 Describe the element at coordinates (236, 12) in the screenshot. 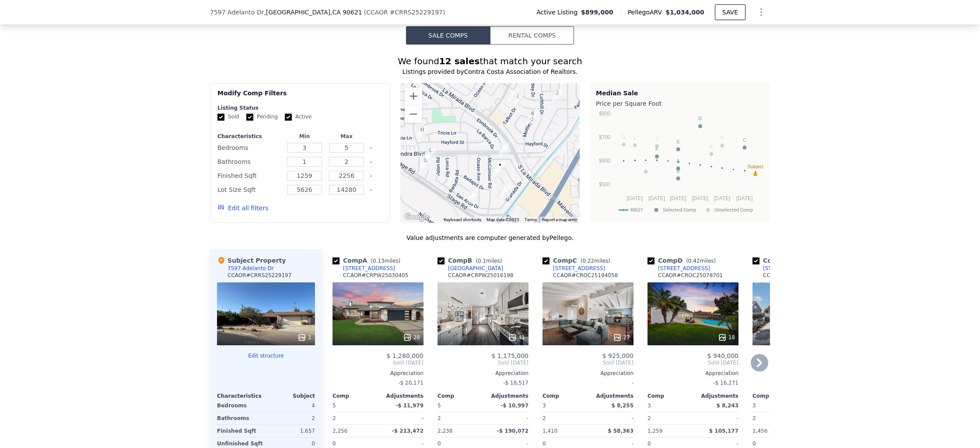

I see `span: 7597 Adelanto Dr` at that location.